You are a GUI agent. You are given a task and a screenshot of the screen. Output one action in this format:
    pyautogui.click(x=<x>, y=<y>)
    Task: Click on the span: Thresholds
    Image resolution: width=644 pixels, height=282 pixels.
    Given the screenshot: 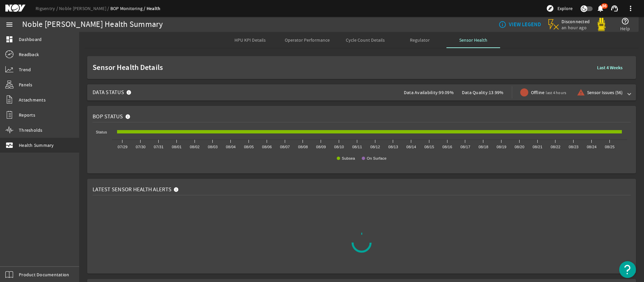 What is the action you would take?
    pyautogui.click(x=31, y=130)
    